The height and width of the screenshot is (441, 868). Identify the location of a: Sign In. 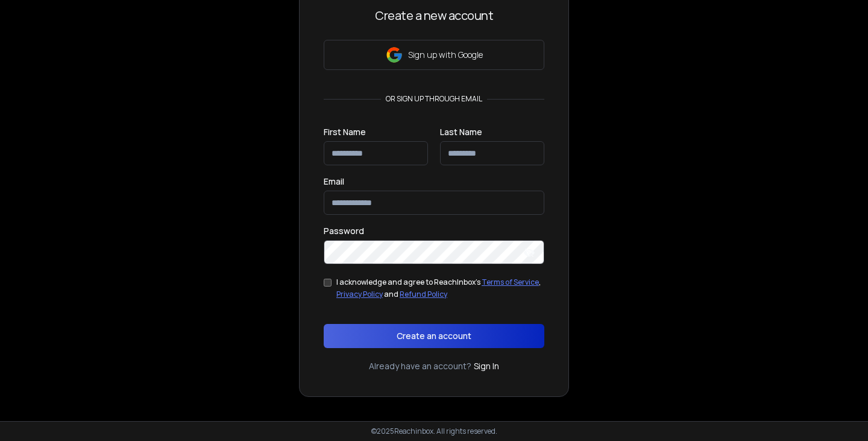
(487, 366).